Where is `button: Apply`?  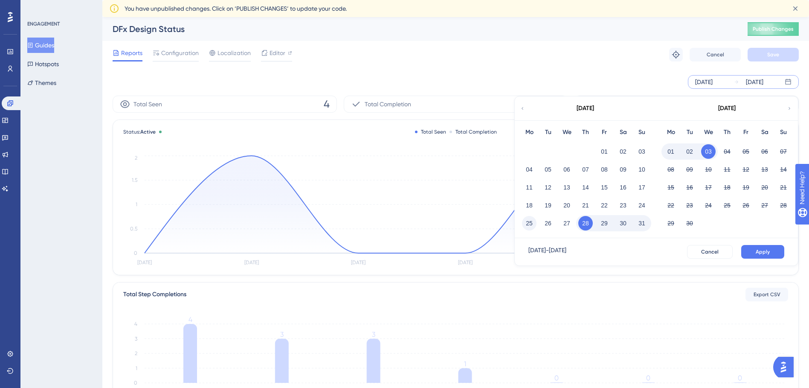
button: Apply is located at coordinates (763, 252).